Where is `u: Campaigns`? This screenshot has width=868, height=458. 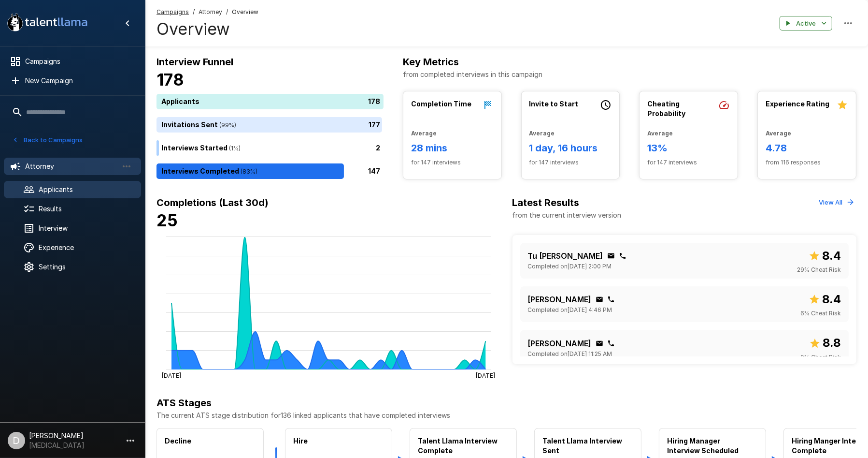
u: Campaigns is located at coordinates (172, 12).